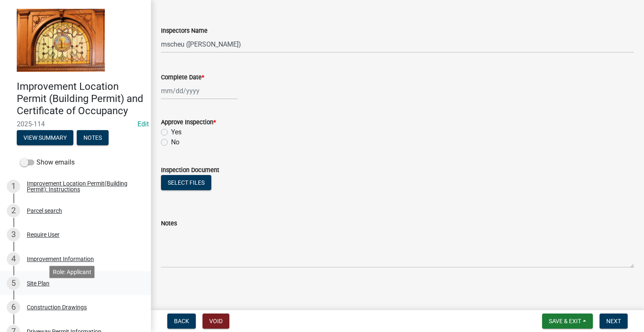 The image size is (644, 332). What do you see at coordinates (143, 124) in the screenshot?
I see `wm-modal-confirm: Edit Application Number` at bounding box center [143, 124].